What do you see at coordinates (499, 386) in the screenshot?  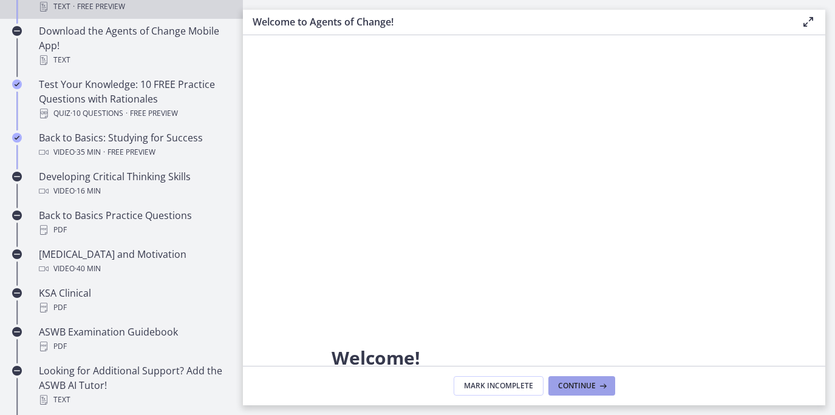 I see `button: Mark Incomplete` at bounding box center [499, 386].